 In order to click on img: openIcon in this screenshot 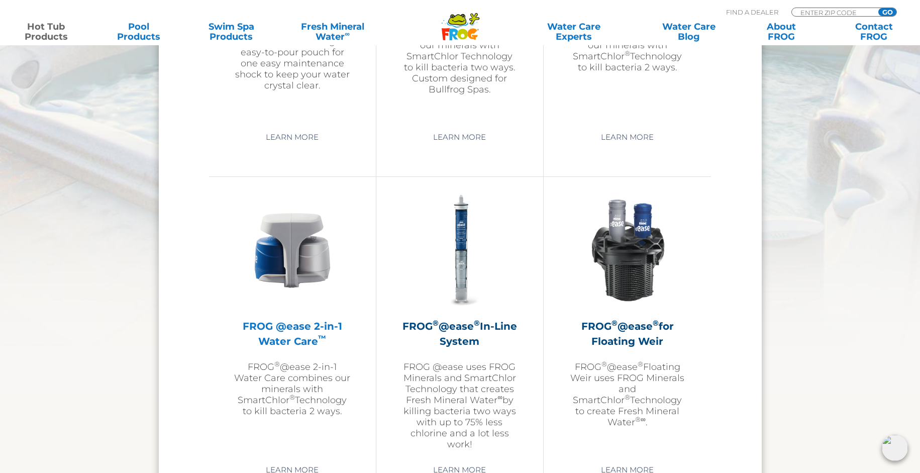, I will do `click(895, 448)`.